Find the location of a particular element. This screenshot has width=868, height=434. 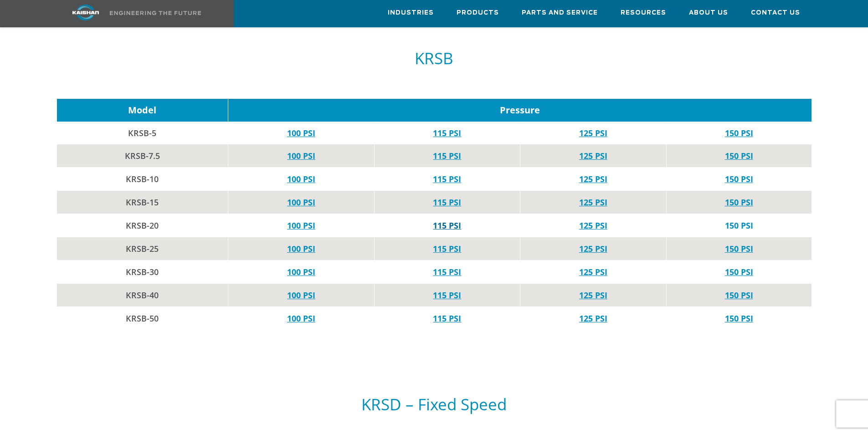

td: Model is located at coordinates (142, 110).